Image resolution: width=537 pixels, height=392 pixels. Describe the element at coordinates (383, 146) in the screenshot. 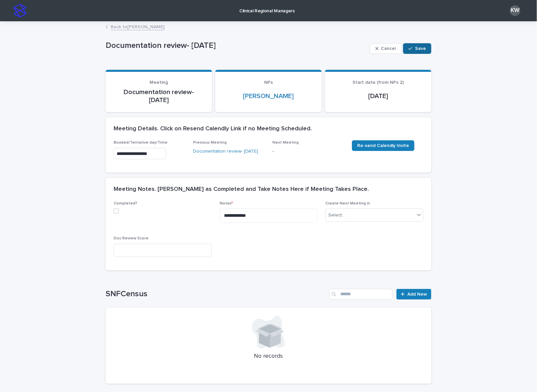

I see `a: Re-send Calendly Invite` at that location.